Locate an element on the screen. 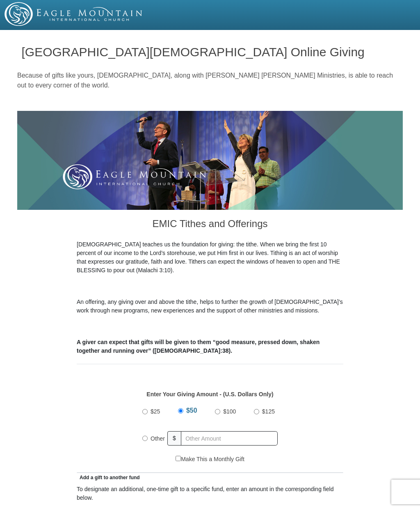 Image resolution: width=420 pixels, height=510 pixels. span: $100 is located at coordinates (230, 411).